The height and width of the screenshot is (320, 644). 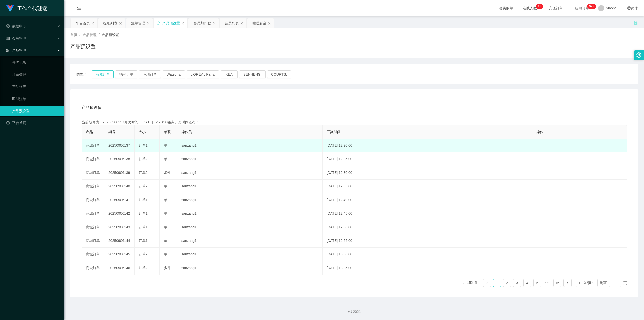 I want to click on h1: 产品预设置, so click(x=83, y=47).